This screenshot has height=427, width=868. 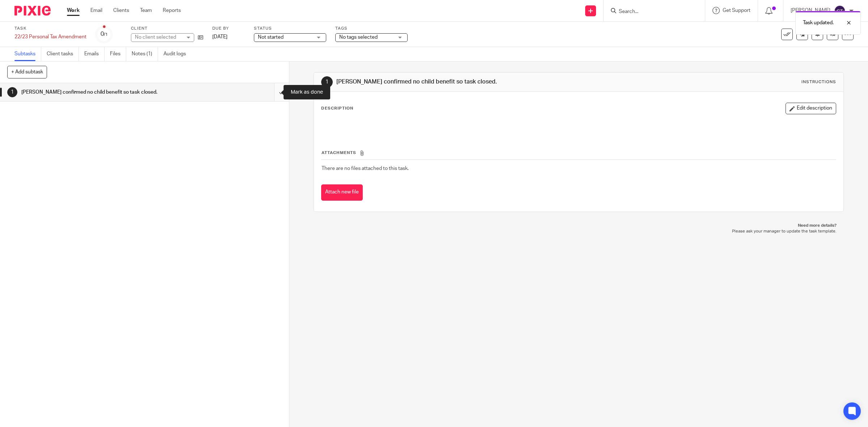 I want to click on a: Client tasks, so click(x=62, y=54).